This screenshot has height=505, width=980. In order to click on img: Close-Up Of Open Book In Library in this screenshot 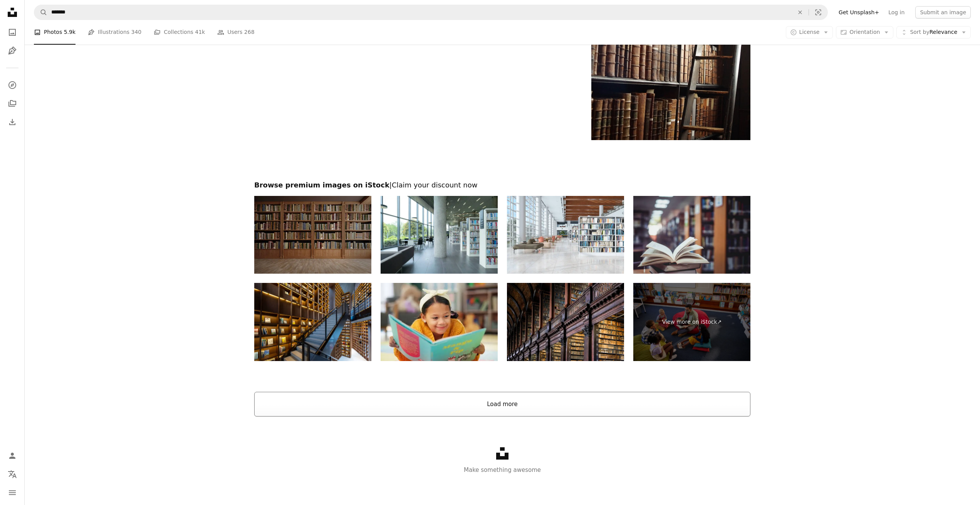, I will do `click(692, 235)`.